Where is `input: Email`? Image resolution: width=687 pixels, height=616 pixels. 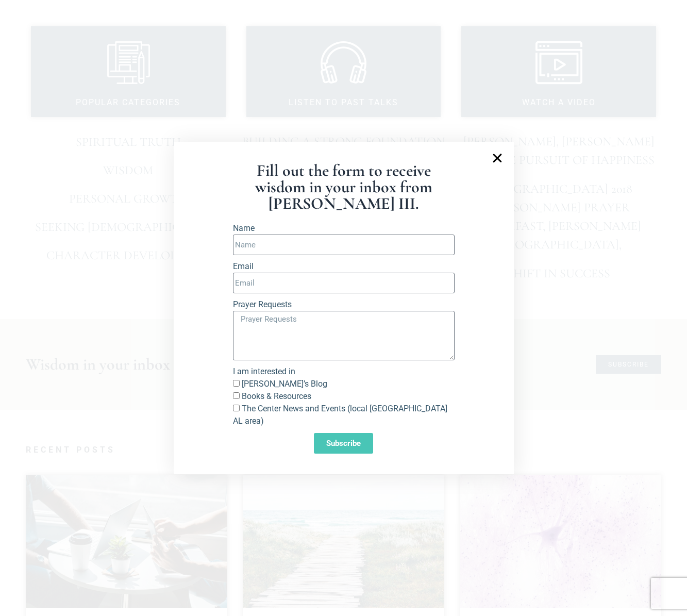 input: Email is located at coordinates (344, 283).